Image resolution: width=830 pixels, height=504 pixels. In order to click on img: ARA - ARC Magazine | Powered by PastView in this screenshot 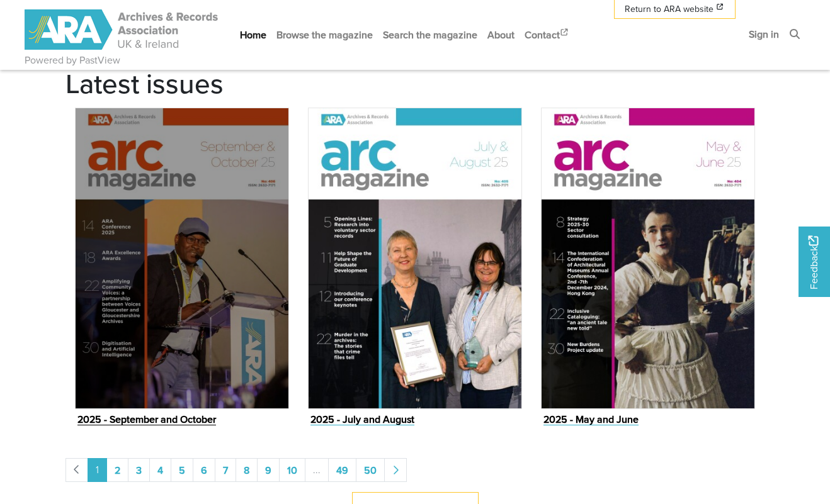, I will do `click(122, 29)`.